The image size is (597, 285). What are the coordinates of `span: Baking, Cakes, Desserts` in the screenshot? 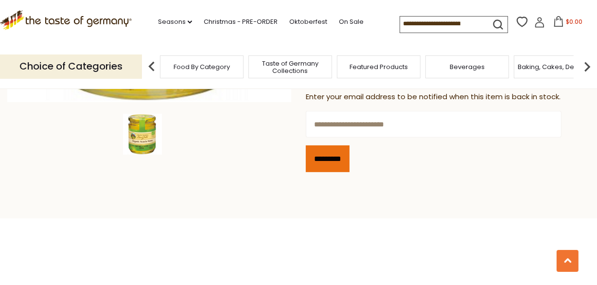 It's located at (556, 67).